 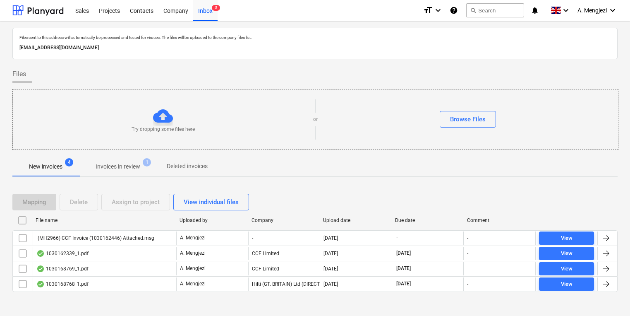 What do you see at coordinates (500, 220) in the screenshot?
I see `div: Comment` at bounding box center [500, 220].